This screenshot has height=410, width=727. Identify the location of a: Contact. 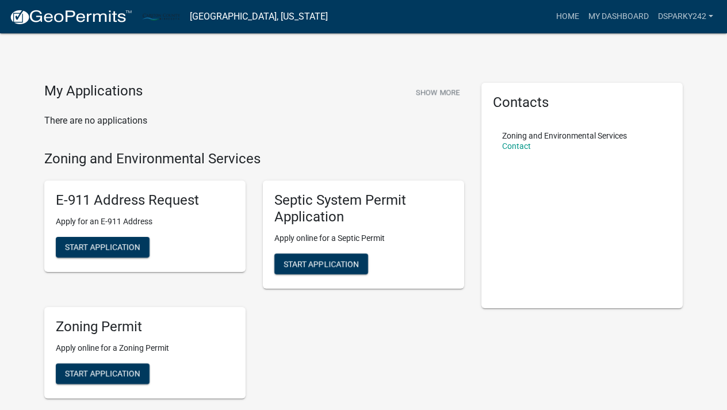
(517, 146).